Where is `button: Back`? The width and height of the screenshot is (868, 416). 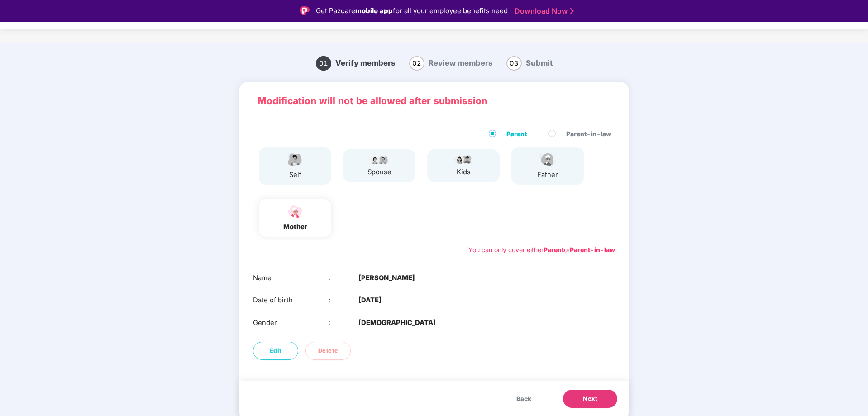 button: Back is located at coordinates (524, 399).